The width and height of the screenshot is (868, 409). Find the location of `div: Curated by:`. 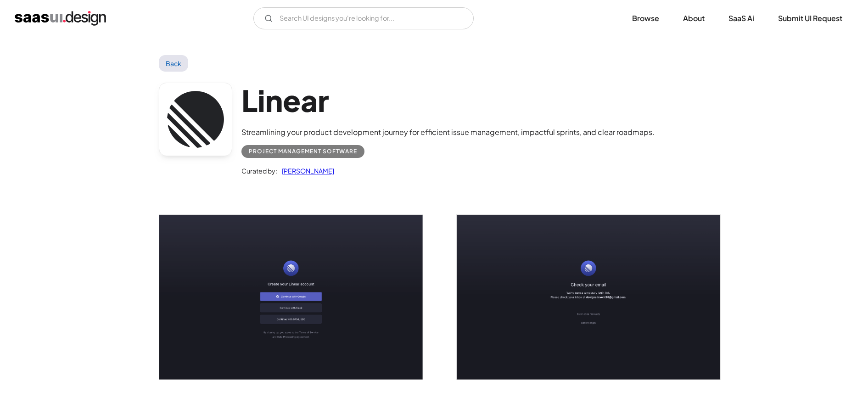

div: Curated by: is located at coordinates (259, 171).